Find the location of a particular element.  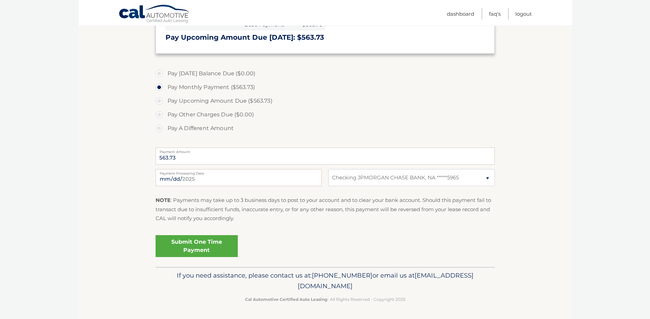

strong: NOTE is located at coordinates (163, 200).